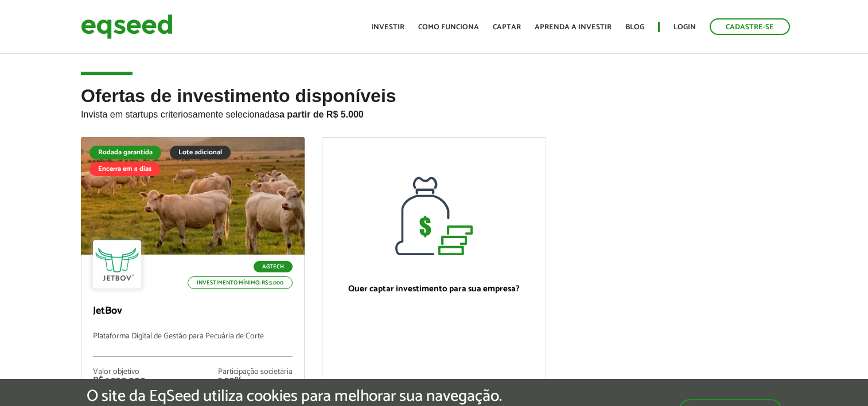 The image size is (868, 406). I want to click on a: Captar, so click(506, 27).